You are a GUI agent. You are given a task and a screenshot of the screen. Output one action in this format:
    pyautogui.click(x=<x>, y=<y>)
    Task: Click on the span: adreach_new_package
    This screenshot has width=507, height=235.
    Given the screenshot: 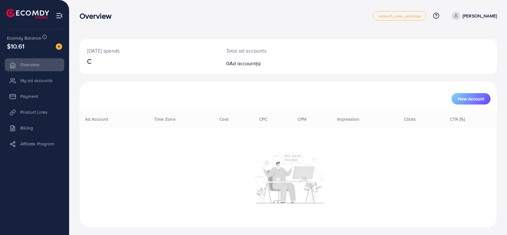 What is the action you would take?
    pyautogui.click(x=400, y=16)
    